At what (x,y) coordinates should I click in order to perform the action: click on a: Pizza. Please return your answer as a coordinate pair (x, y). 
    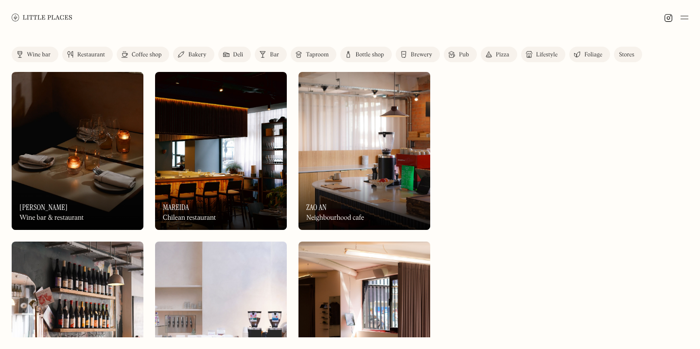
    Looking at the image, I should click on (499, 54).